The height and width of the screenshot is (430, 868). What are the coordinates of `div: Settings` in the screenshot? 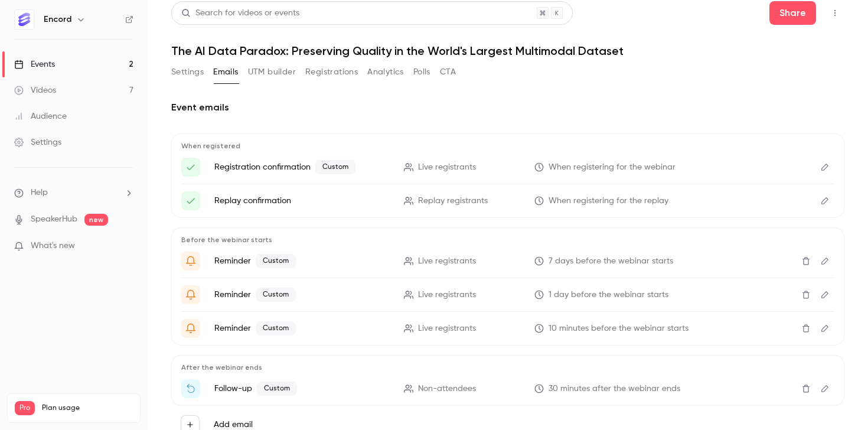 It's located at (38, 142).